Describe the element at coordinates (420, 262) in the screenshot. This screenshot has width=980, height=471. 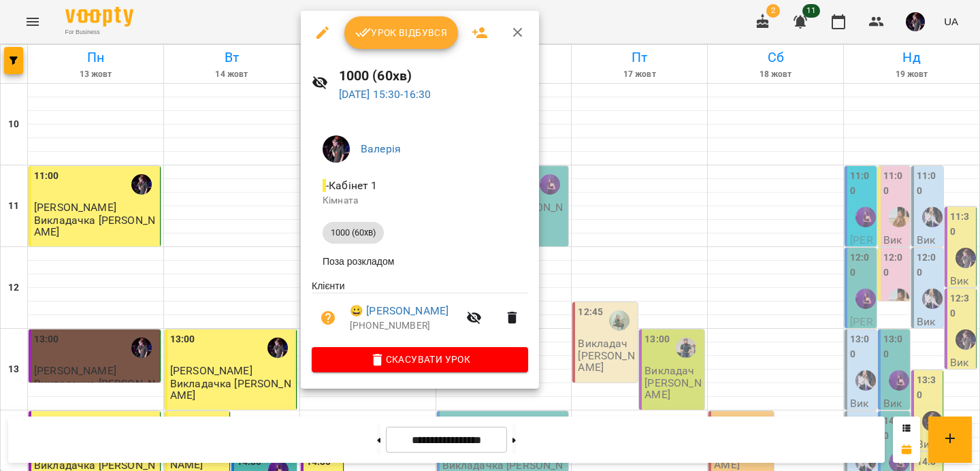
I see `li: Поза розкладом` at that location.